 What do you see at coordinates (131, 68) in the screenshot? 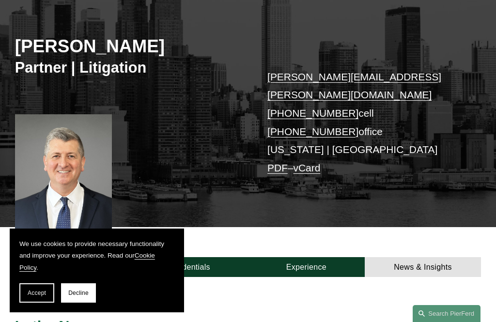
I see `h3: Partner | Litigation` at bounding box center [131, 68].